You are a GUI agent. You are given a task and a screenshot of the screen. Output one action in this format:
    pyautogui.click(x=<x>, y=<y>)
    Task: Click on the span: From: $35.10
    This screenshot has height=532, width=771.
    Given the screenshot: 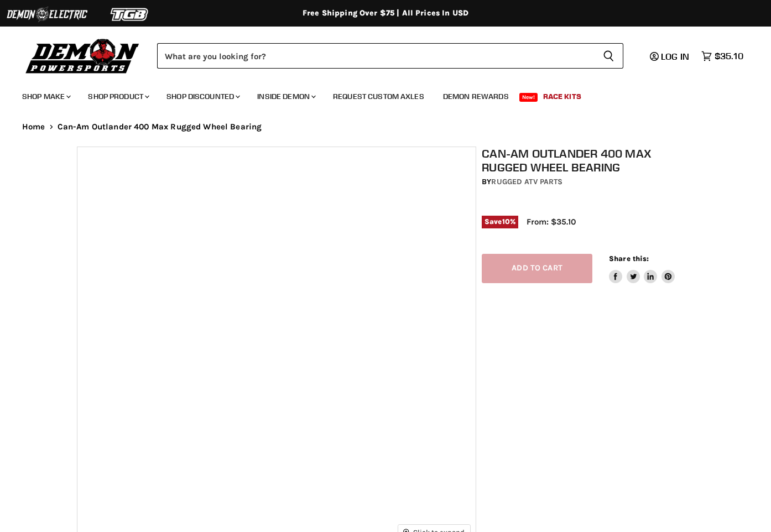 What is the action you would take?
    pyautogui.click(x=551, y=222)
    